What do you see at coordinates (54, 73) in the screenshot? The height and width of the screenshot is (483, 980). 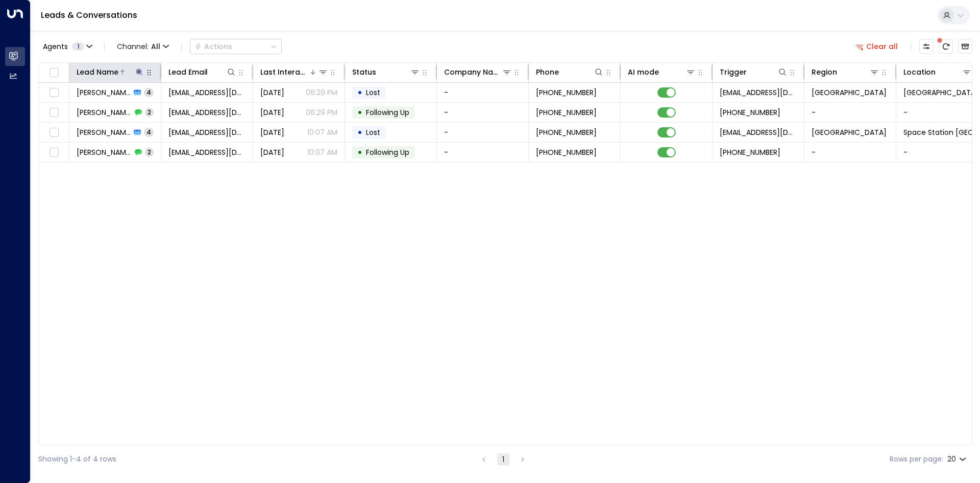 I see `span: Toggle select all` at bounding box center [54, 73].